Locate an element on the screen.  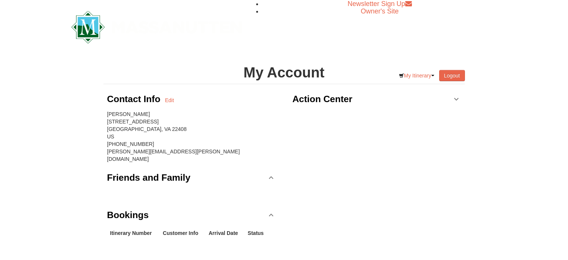
a: Edit is located at coordinates (170, 100).